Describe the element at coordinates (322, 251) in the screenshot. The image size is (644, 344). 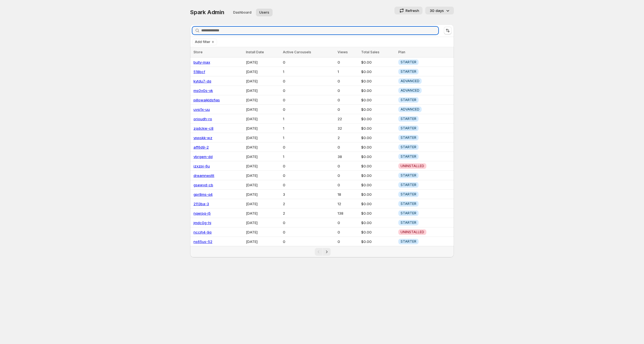
I see `nav: Pagination` at that location.